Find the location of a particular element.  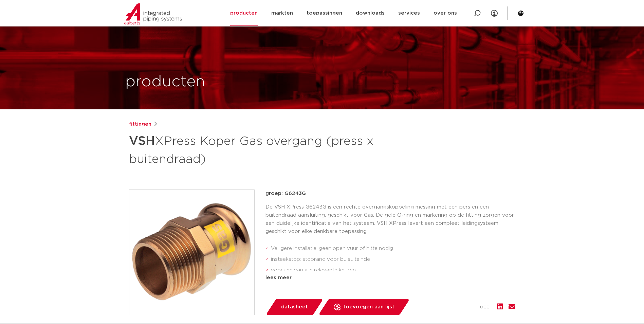

h1: XPress Koper Gas overgang (press x buitendraad) is located at coordinates (256, 150).